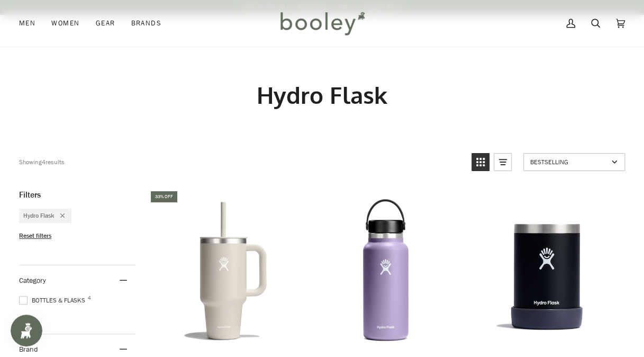  I want to click on h1: Hydro Flask, so click(321, 95).